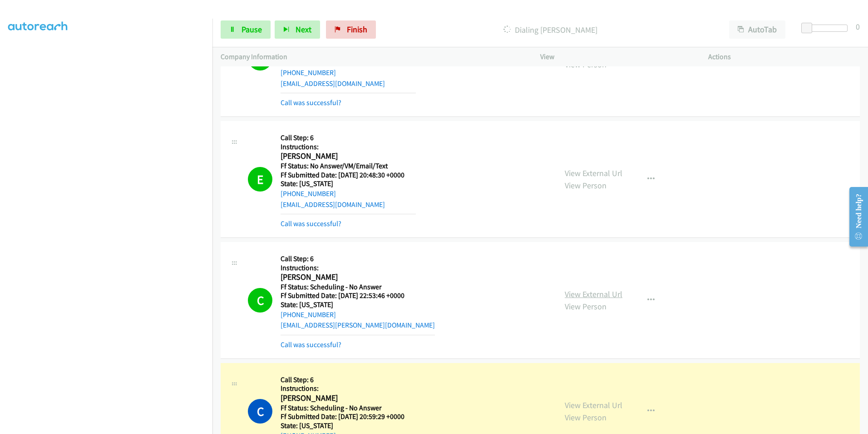  Describe the element at coordinates (17, 36) in the screenshot. I see `div: Open Resource Center` at that location.